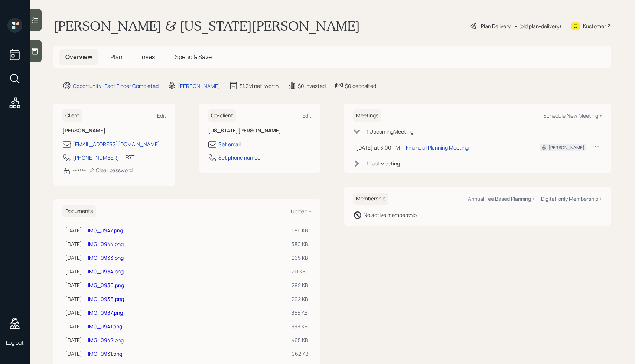  Describe the element at coordinates (300, 258) in the screenshot. I see `div: 265 KB` at that location.